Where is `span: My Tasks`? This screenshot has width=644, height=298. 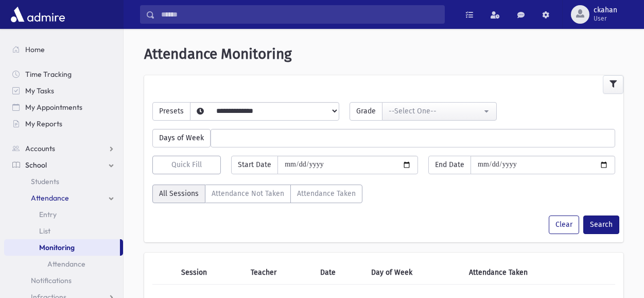 span: My Tasks is located at coordinates (40, 90).